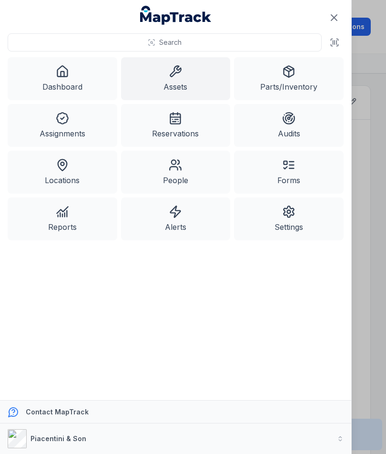  What do you see at coordinates (176, 172) in the screenshot?
I see `a: People` at bounding box center [176, 172].